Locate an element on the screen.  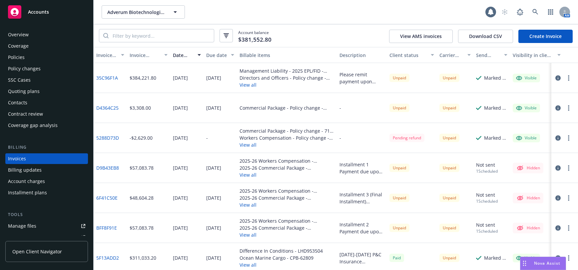
div: Directors and Officers - Policy change - HN-0303-4736-073124 is located at coordinates (287, 78).